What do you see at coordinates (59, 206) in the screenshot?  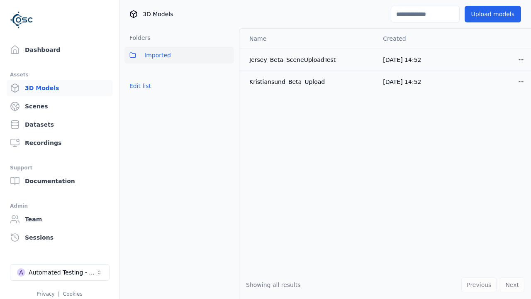 I see `div: Admin` at bounding box center [59, 206].